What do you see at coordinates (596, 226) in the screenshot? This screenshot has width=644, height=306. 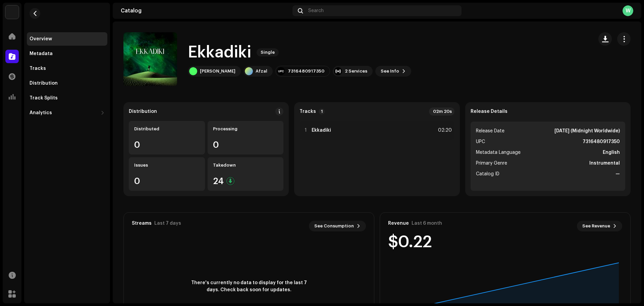 I see `span: See Revenue` at bounding box center [596, 226].